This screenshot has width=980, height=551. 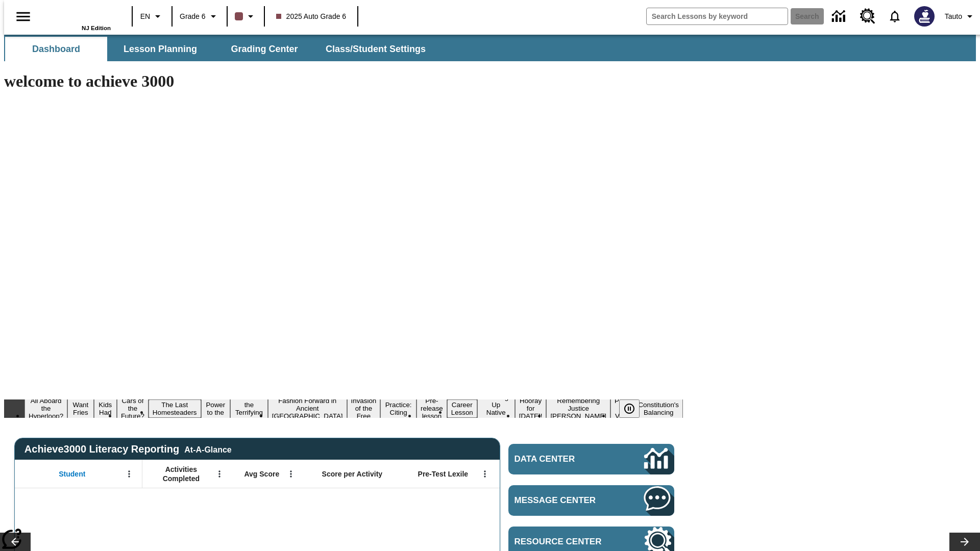 I want to click on span: Class/Student Settings, so click(x=375, y=49).